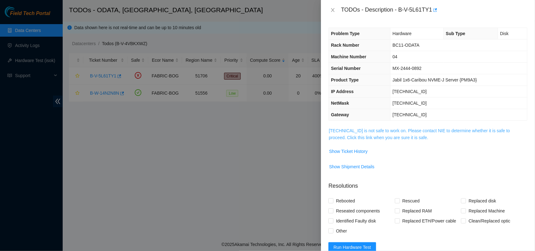 This screenshot has height=251, width=535. What do you see at coordinates (428, 183) in the screenshot?
I see `p: Resolutions` at bounding box center [428, 183].